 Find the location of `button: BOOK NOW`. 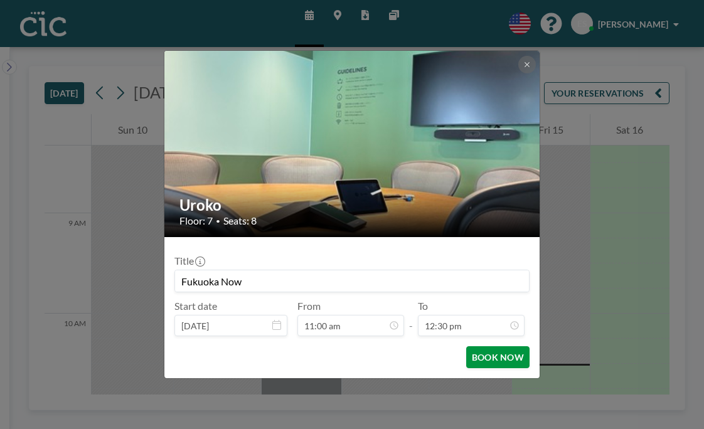

button: BOOK NOW is located at coordinates (497, 357).